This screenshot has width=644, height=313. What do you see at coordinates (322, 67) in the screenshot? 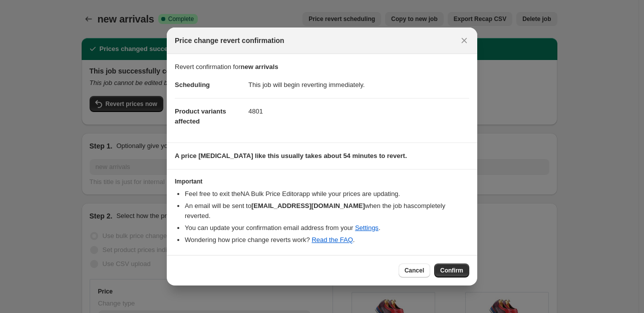
I see `p: Revert confirmation for` at bounding box center [322, 67].